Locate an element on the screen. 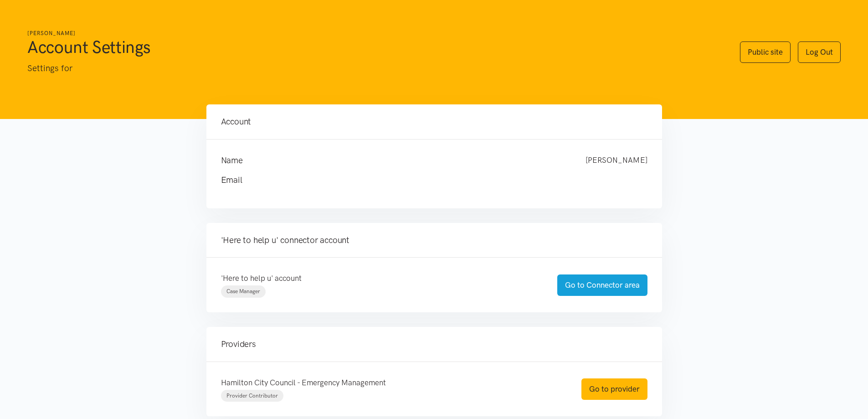 This screenshot has width=868, height=419. h4: Providers is located at coordinates (435, 345).